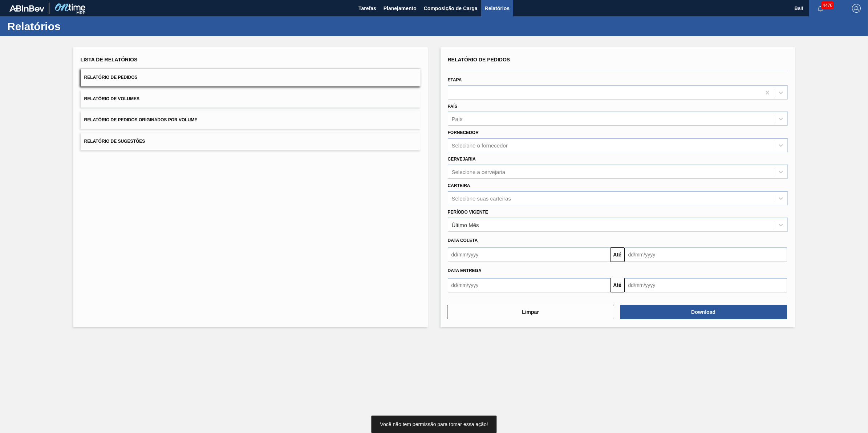 This screenshot has width=868, height=433. What do you see at coordinates (400, 8) in the screenshot?
I see `span: Planejamento` at bounding box center [400, 8].